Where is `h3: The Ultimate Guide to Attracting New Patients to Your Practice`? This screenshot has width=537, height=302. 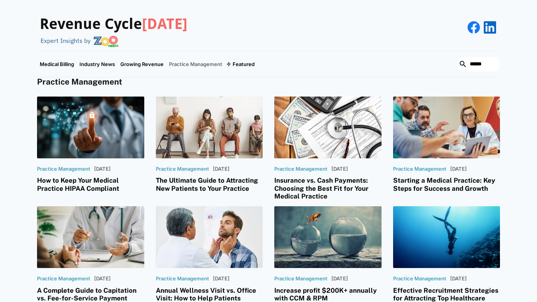
h3: The Ultimate Guide to Attracting New Patients to Your Practice is located at coordinates (209, 184).